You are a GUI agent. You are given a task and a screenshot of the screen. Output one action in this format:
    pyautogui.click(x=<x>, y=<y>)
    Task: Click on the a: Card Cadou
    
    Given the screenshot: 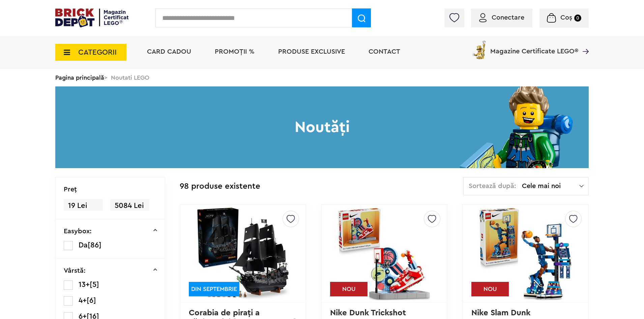 What is the action you would take?
    pyautogui.click(x=169, y=52)
    